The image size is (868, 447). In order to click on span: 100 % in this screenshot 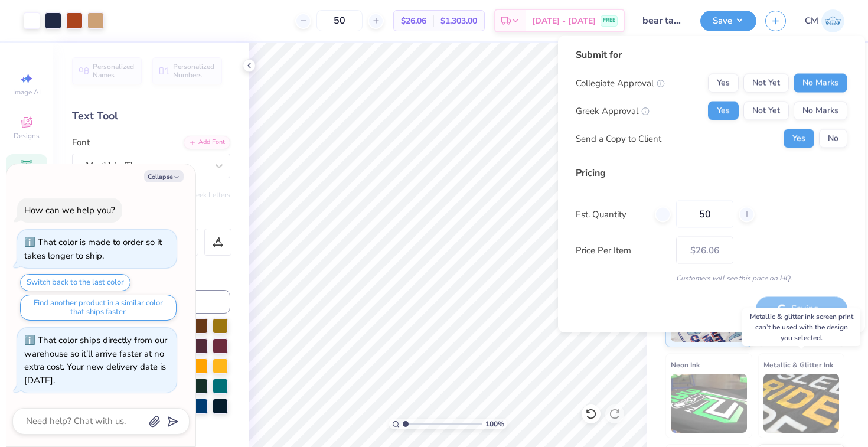, I will do `click(495, 424)`.